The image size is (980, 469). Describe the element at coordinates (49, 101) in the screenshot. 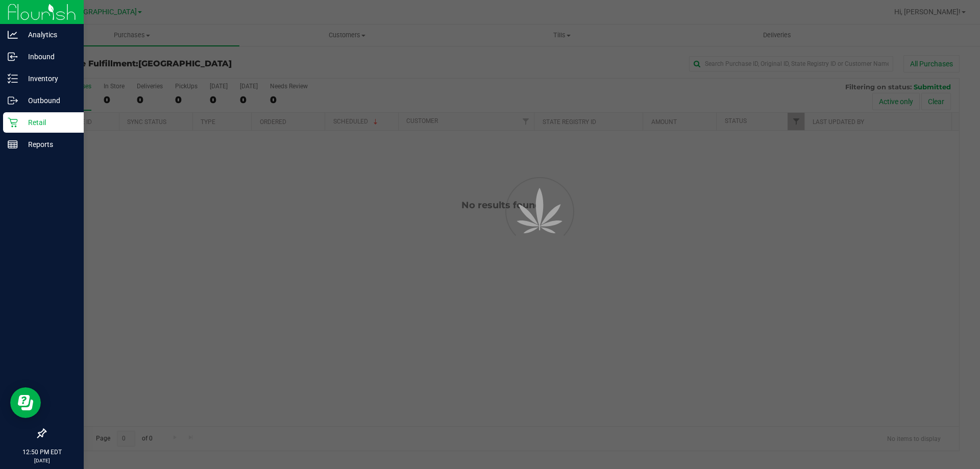

I see `p: Outbound` at that location.